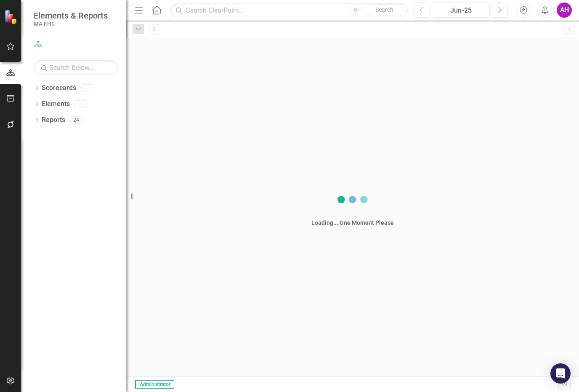  Describe the element at coordinates (561, 374) in the screenshot. I see `div: Open Intercom Messenger` at that location.